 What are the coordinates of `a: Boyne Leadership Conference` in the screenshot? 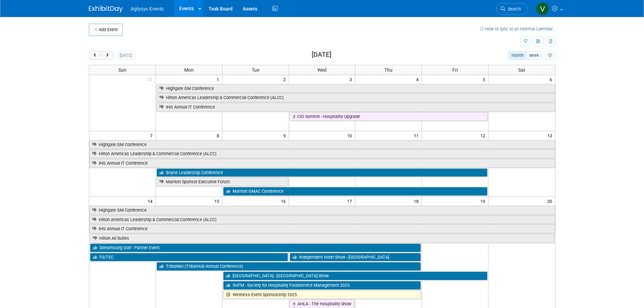 It's located at (322, 173).